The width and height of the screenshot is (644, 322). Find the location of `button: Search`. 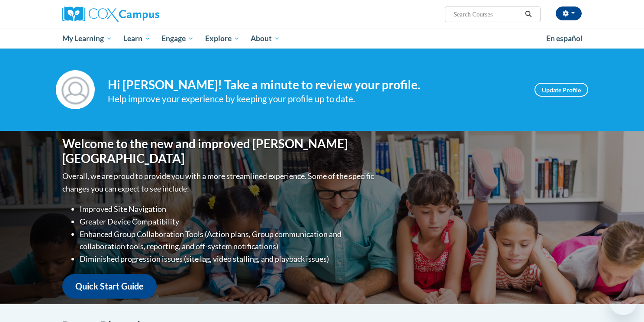

button: Search is located at coordinates (528, 14).